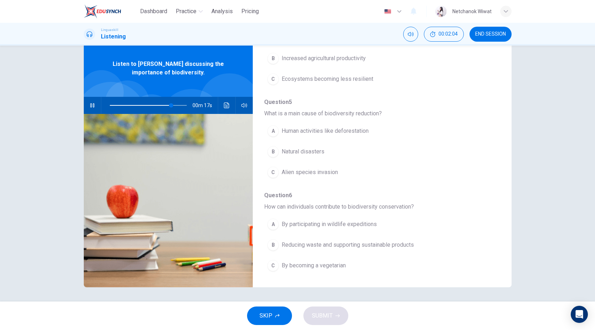 The image size is (595, 330). I want to click on span: Dashboard, so click(154, 11).